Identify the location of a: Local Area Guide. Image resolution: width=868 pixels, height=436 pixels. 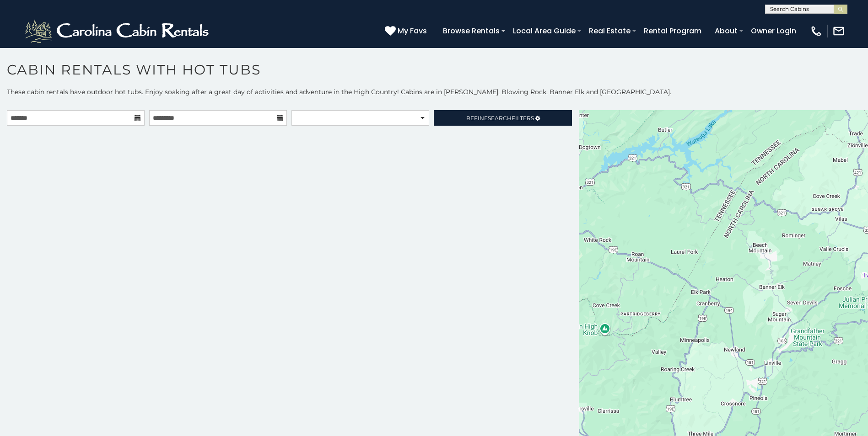
(544, 31).